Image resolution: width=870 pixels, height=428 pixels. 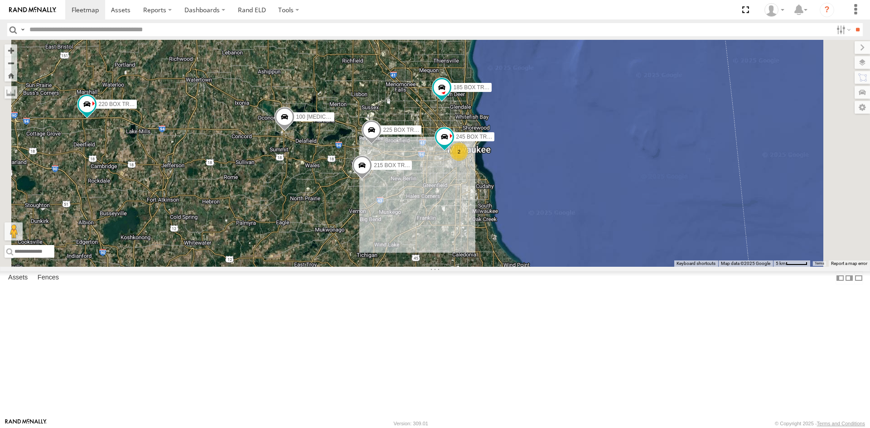 What do you see at coordinates (33, 10) in the screenshot?
I see `img: rand-logo.svg` at bounding box center [33, 10].